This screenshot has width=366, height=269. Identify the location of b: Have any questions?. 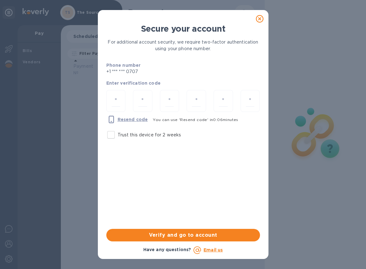
(167, 250).